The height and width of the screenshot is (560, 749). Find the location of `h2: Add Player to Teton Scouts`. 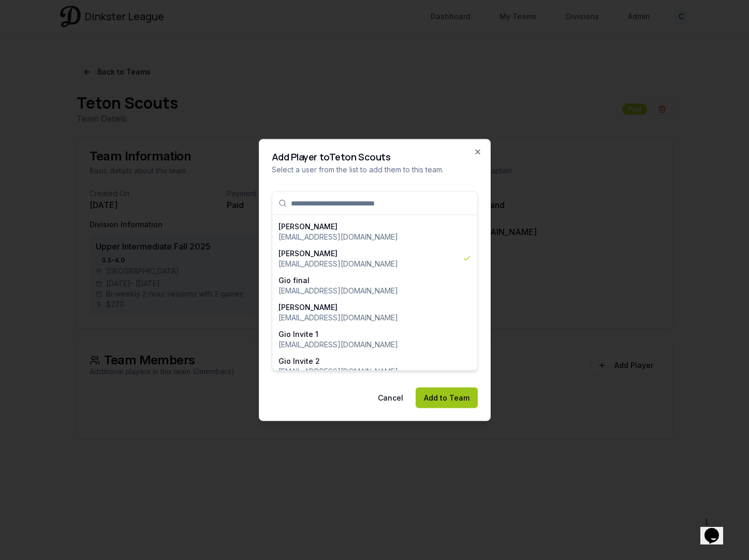

h2: Add Player to Teton Scouts is located at coordinates (375, 157).